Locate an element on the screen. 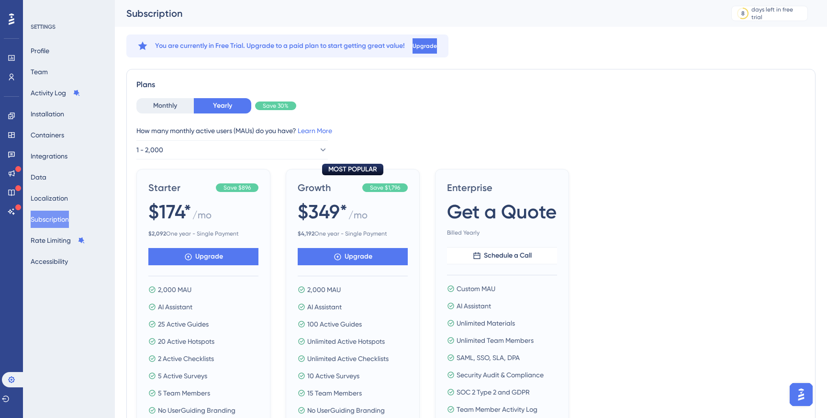 The width and height of the screenshot is (827, 418). div: 8 is located at coordinates (743, 13).